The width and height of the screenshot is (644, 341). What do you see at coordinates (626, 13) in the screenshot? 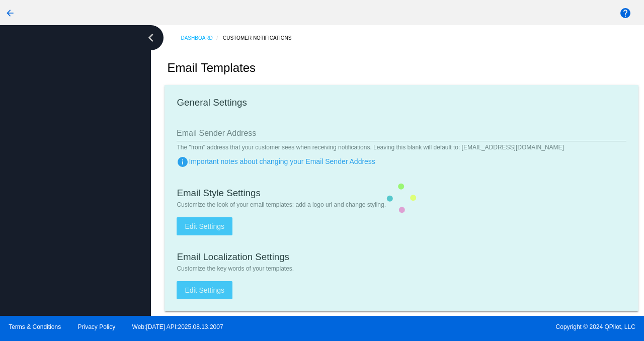
I see `mat-icon: help` at bounding box center [626, 13].